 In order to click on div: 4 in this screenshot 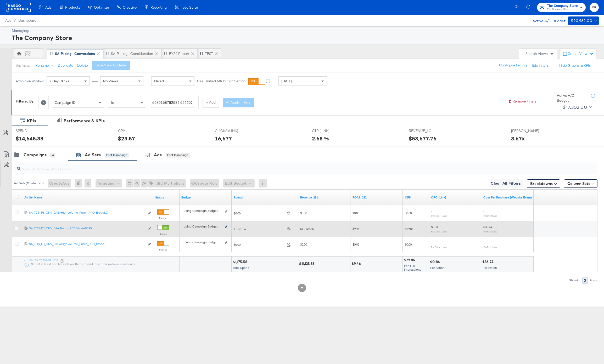, I will do `click(53, 155)`.